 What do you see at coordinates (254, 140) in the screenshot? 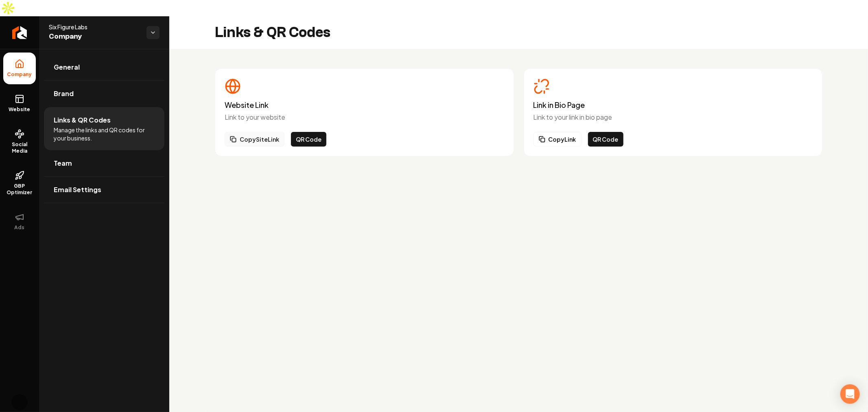
I see `button: CopySiteLink` at bounding box center [254, 140].